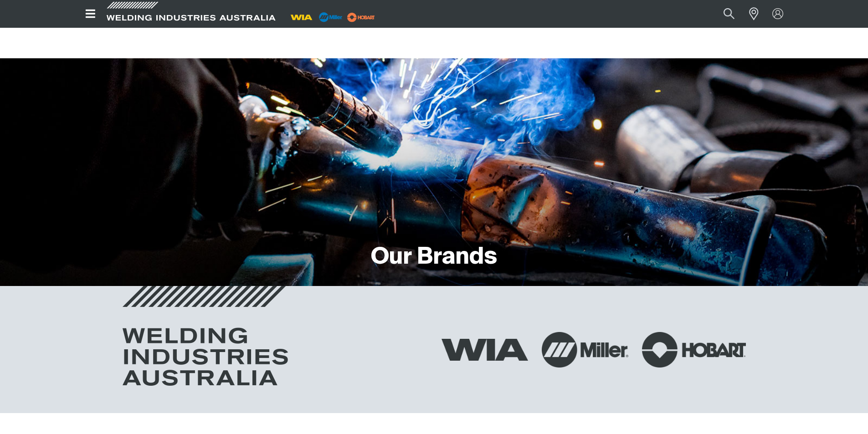 The image size is (868, 434). I want to click on img: WIA, so click(484, 350).